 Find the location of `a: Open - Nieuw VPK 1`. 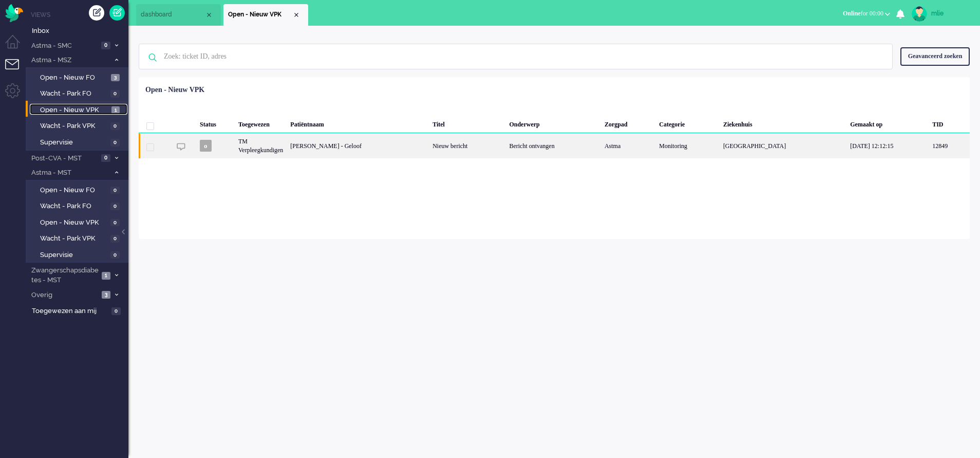

a: Open - Nieuw VPK 1 is located at coordinates (79, 110).